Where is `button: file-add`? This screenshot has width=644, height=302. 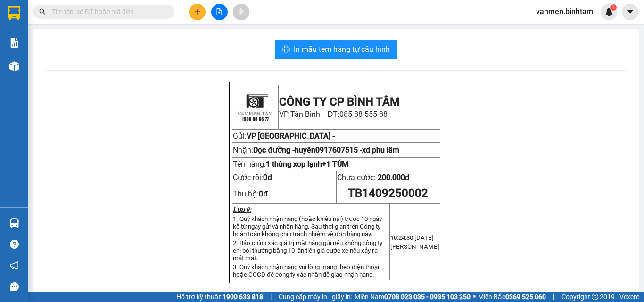
button: file-add is located at coordinates (219, 12).